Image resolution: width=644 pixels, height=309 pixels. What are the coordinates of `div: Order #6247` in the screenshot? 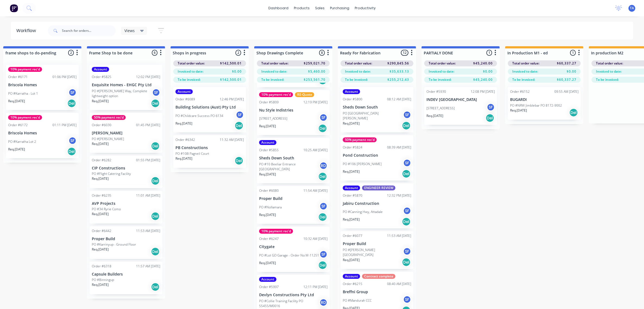 It's located at (269, 239).